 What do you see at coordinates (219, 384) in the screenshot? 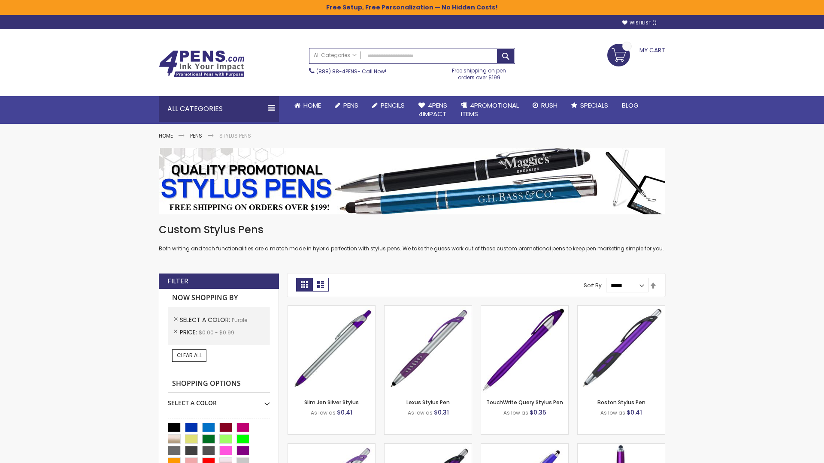
I see `strong: Shopping Options` at bounding box center [219, 384].